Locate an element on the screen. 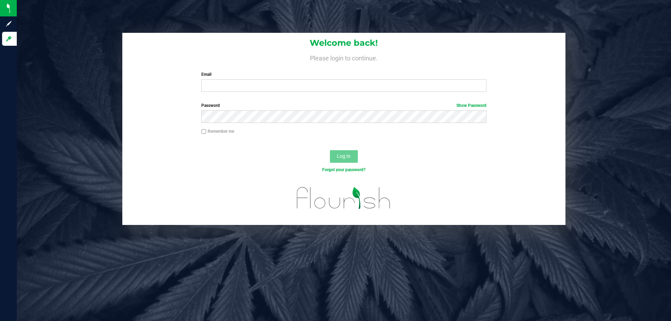 The height and width of the screenshot is (321, 671). h1: Welcome back! is located at coordinates (344, 43).